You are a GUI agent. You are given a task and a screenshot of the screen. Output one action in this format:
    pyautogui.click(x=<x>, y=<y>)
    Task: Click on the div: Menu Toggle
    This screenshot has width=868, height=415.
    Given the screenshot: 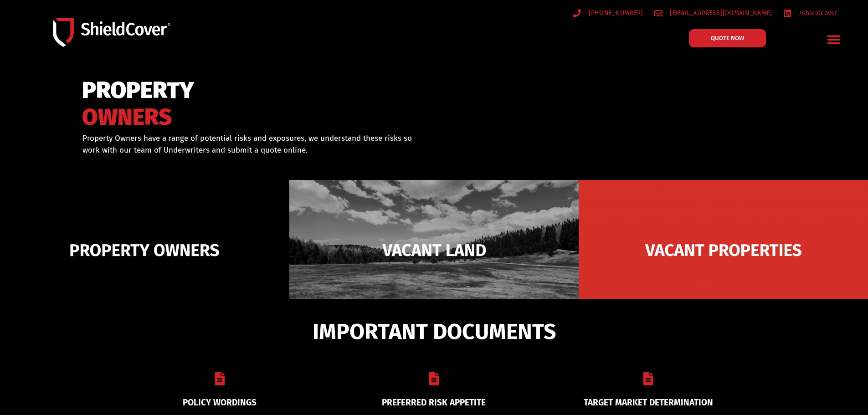 What is the action you would take?
    pyautogui.click(x=833, y=40)
    